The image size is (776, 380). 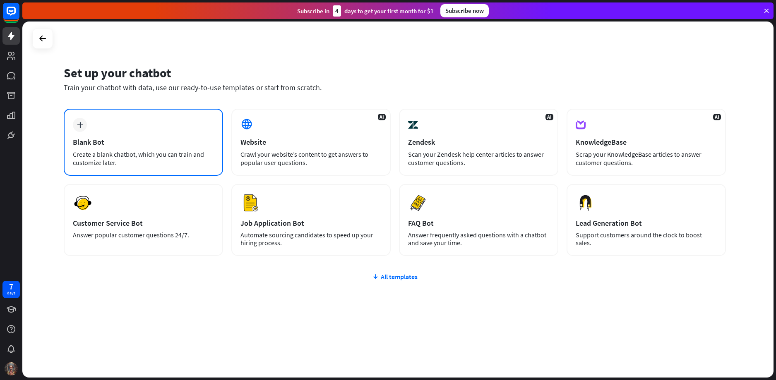 I want to click on div: Train your chatbot with data, use our ready-to-use templates or start from scratch., so click(x=395, y=87).